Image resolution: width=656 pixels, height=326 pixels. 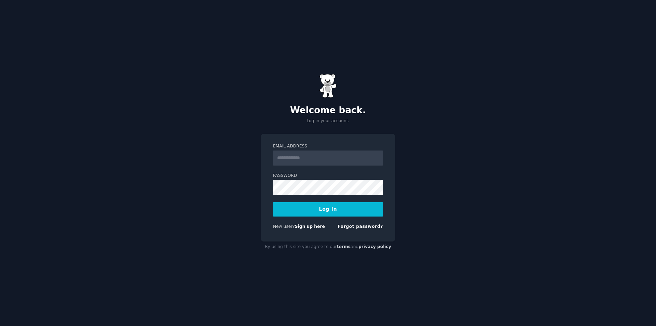 What do you see at coordinates (328, 176) in the screenshot?
I see `label: Password` at bounding box center [328, 176].